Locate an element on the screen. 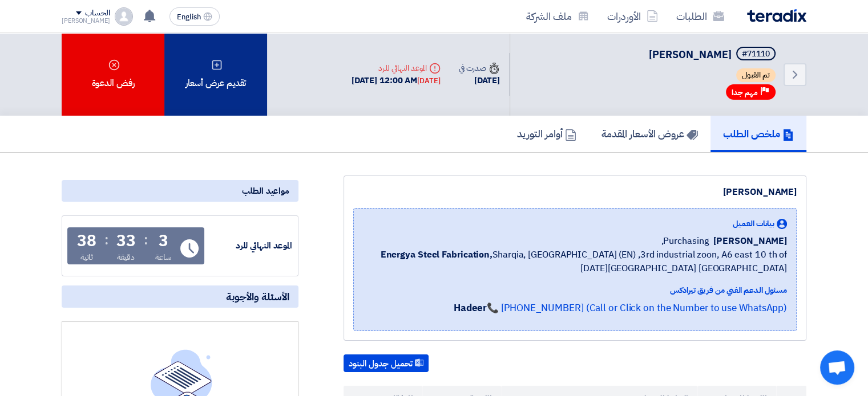 This screenshot has width=868, height=396. div: 3 is located at coordinates (163, 241).